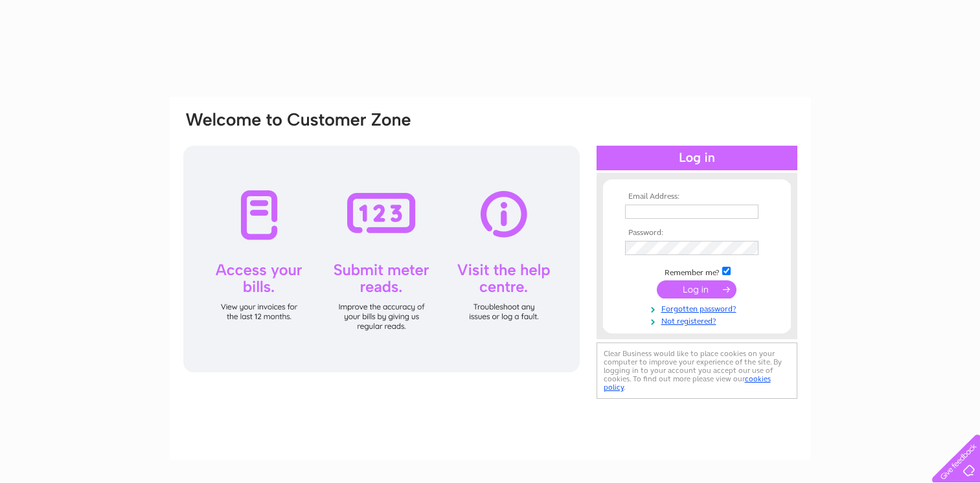 This screenshot has height=483, width=980. What do you see at coordinates (697, 271) in the screenshot?
I see `td: Remember me?` at bounding box center [697, 271].